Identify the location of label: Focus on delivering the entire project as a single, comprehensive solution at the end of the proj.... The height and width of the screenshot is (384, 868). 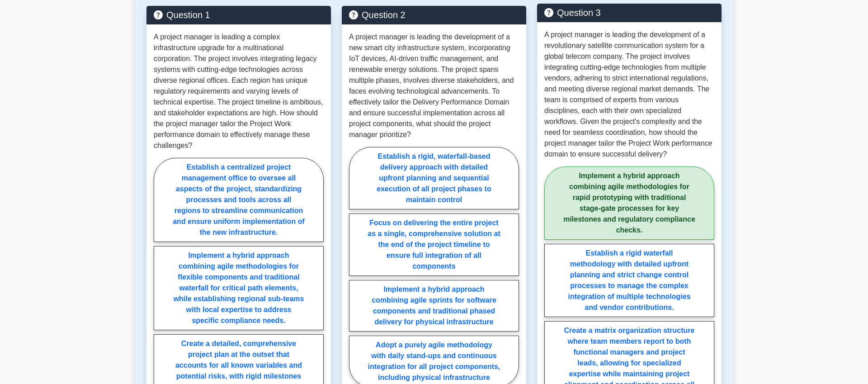
(434, 245).